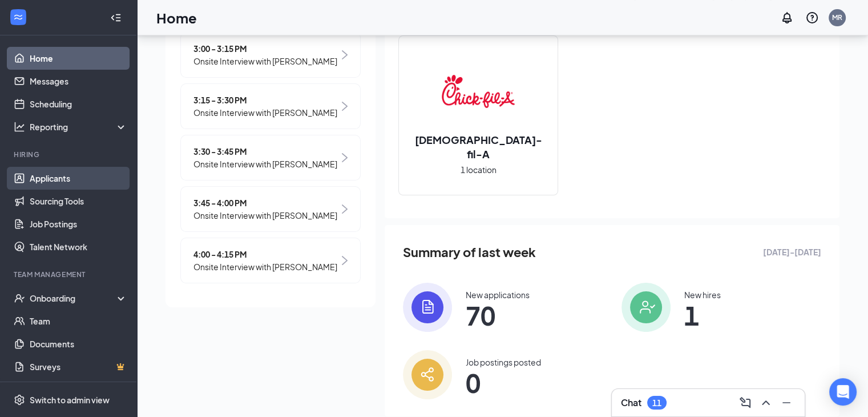 This screenshot has height=417, width=868. What do you see at coordinates (266, 203) in the screenshot?
I see `span: 3:45 - 4:00 PM` at bounding box center [266, 203].